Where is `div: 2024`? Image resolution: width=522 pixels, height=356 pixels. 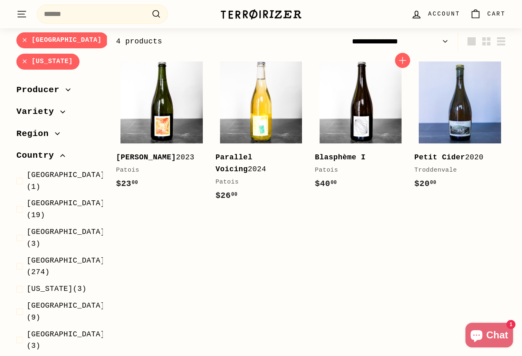 div: 2024 is located at coordinates (257, 164).